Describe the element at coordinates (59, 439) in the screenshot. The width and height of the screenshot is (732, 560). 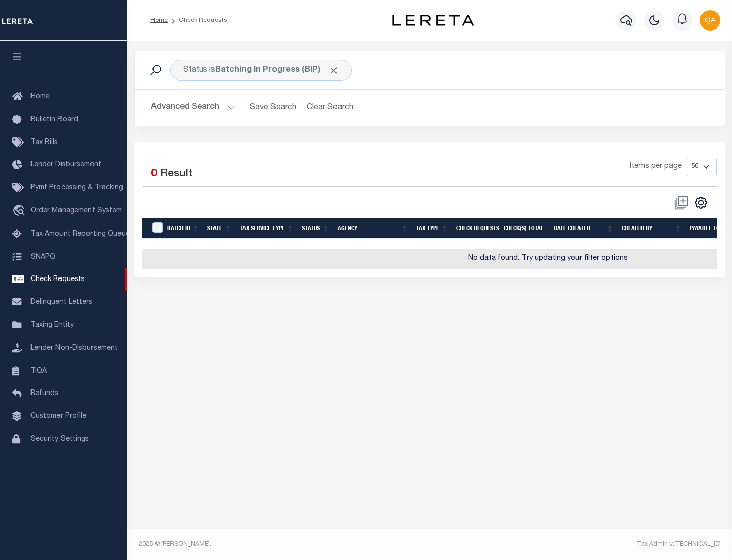
I see `span: Security Settings` at that location.